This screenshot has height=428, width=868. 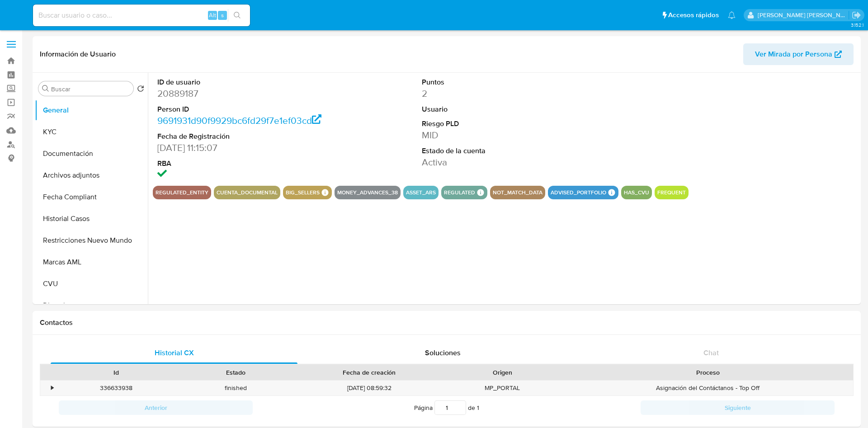 I want to click on dt: Fecha de Registración, so click(x=241, y=137).